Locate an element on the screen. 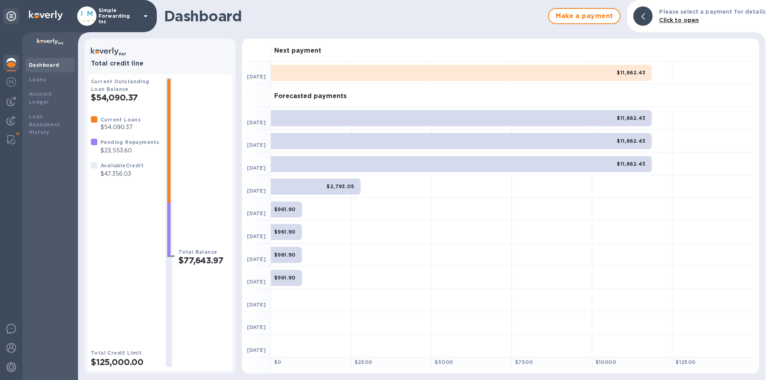 This screenshot has width=772, height=380. span: Make a payment is located at coordinates (585, 16).